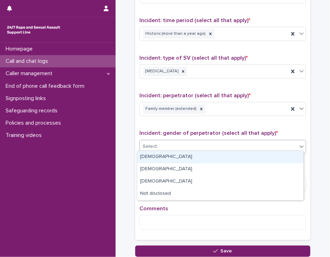 The width and height of the screenshot is (330, 257). What do you see at coordinates (221, 157) in the screenshot?
I see `div: Male` at bounding box center [221, 157].